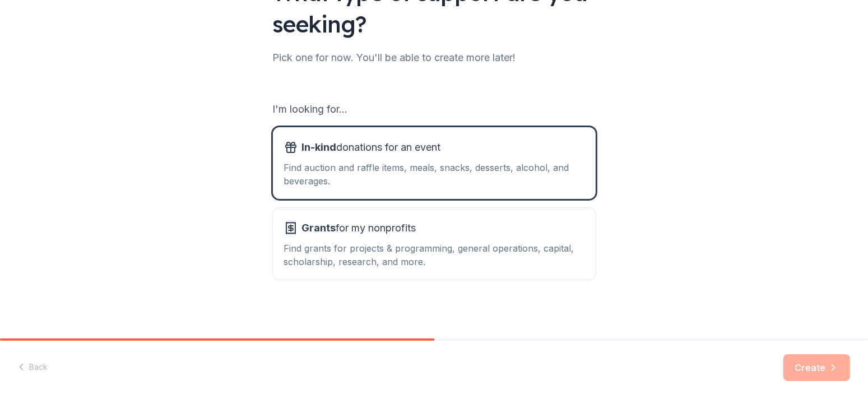  Describe the element at coordinates (359, 228) in the screenshot. I see `span: for my nonprofits` at that location.